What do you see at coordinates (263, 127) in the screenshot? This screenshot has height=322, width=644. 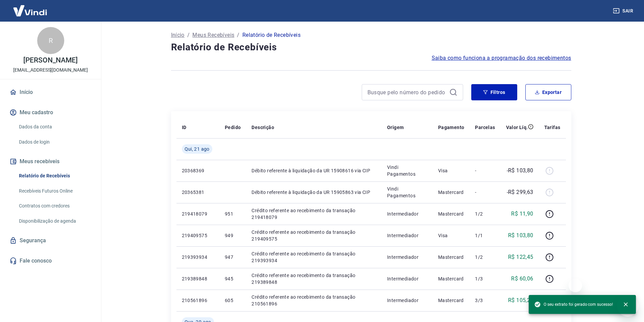 I see `p: Descrição` at bounding box center [263, 127].